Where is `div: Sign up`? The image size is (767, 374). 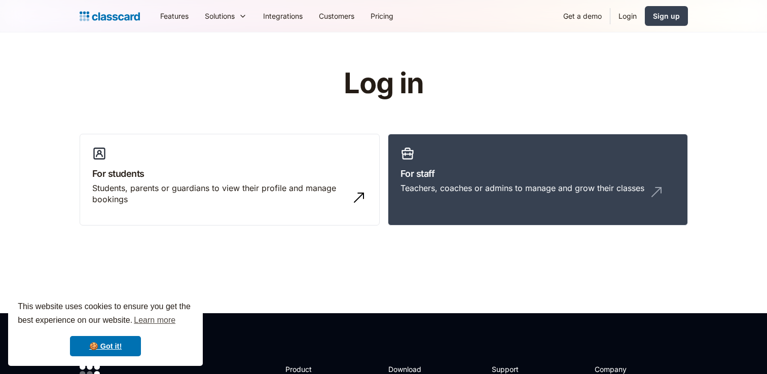 div: Sign up is located at coordinates (666, 16).